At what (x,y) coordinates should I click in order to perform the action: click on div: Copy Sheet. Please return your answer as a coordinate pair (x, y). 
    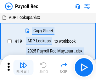
    Looking at the image, I should click on (43, 31).